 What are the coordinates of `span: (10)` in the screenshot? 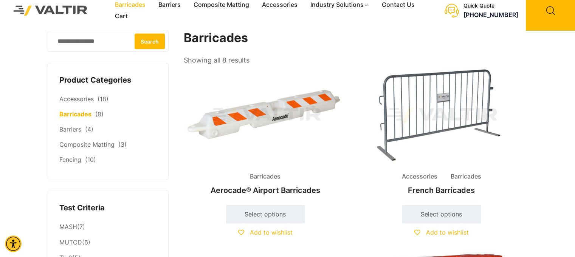 It's located at (90, 159).